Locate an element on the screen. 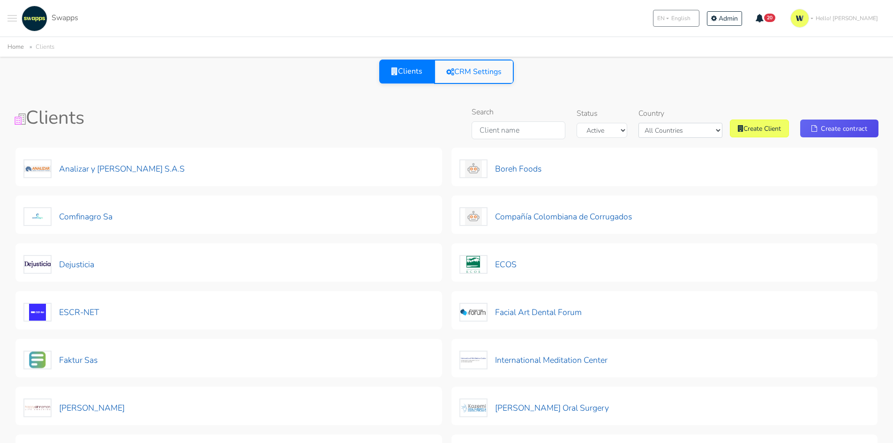  button: International Meditation Center is located at coordinates (533, 360).